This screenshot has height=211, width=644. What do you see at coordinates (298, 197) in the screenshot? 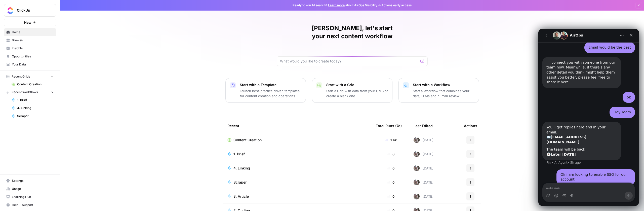
I see `a: 3. Article` at bounding box center [298, 197].